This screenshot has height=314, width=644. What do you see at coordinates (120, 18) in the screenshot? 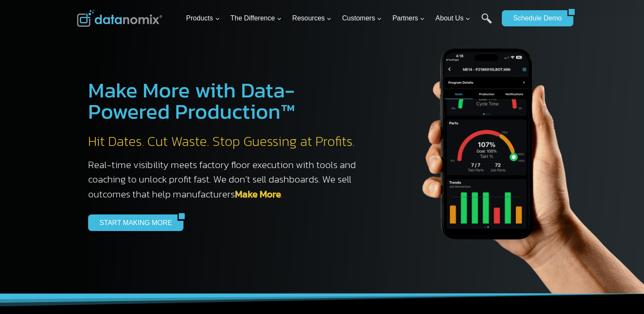
I see `img: Datanomix` at bounding box center [120, 18].